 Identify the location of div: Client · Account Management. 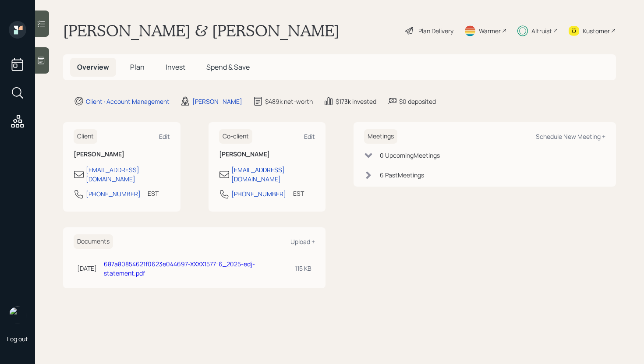
(127, 101).